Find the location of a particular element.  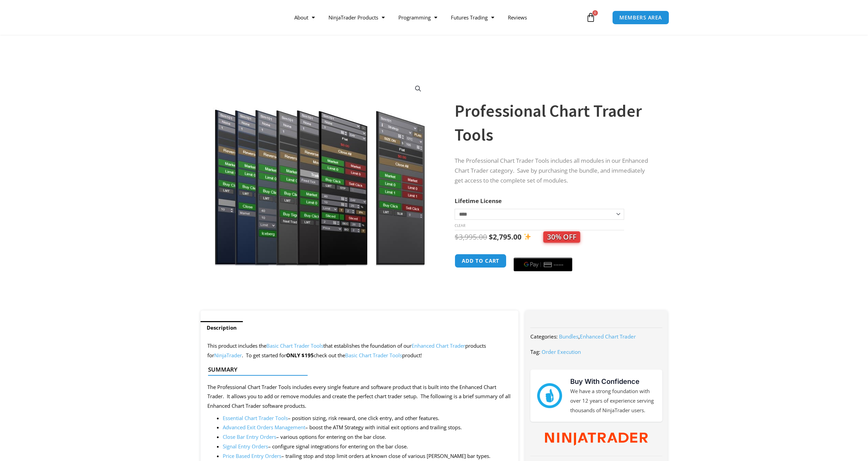

nav: Menu is located at coordinates (436, 17).